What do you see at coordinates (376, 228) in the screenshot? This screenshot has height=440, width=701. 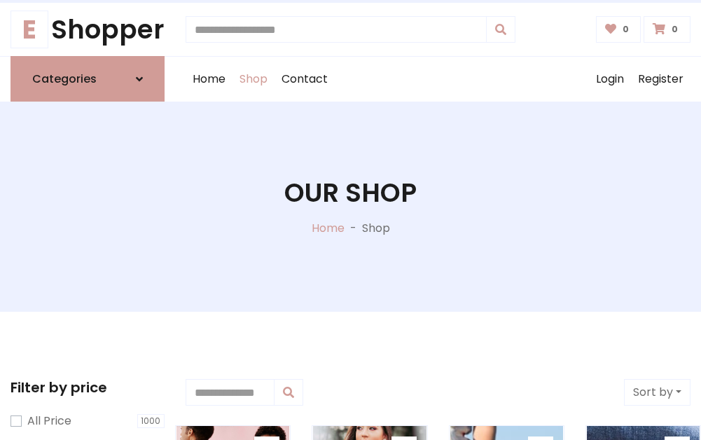 I see `p: Shop` at bounding box center [376, 228].